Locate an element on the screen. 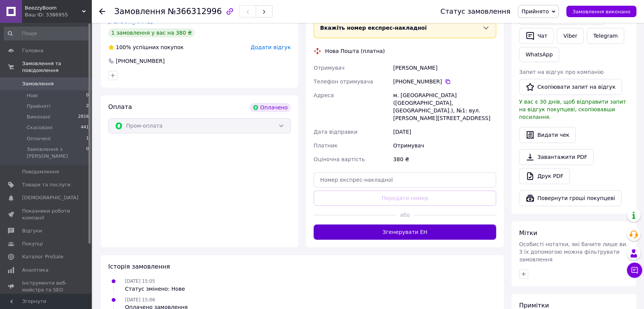 The width and height of the screenshot is (644, 309). a: Завантажити PDF is located at coordinates (556, 157).